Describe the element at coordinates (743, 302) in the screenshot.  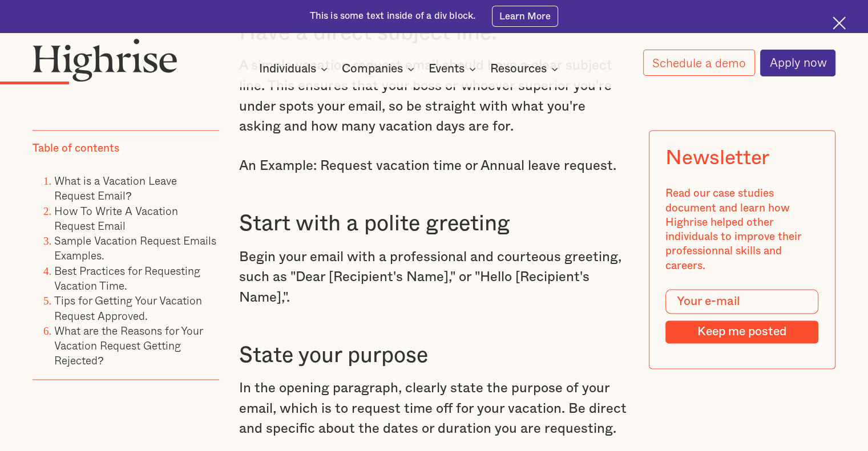
I see `input: Your e-mail` at that location.